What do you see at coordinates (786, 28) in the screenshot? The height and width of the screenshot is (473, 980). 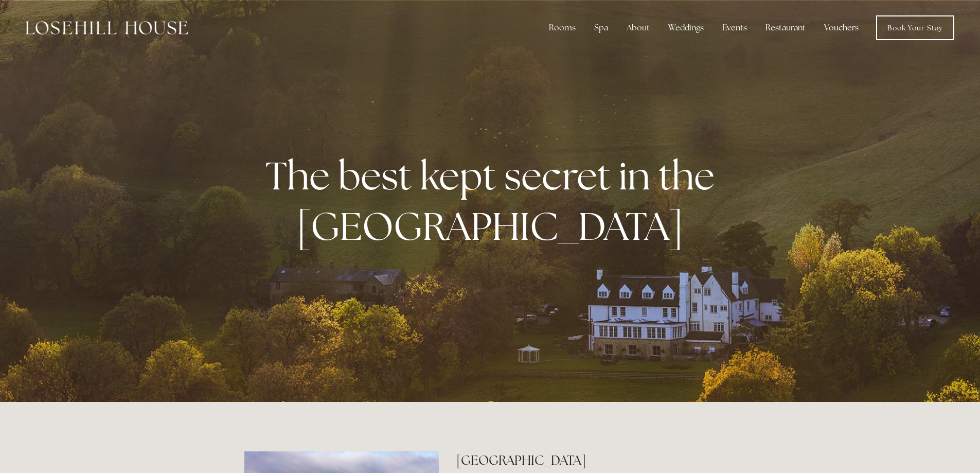 I see `div: Restaurant` at bounding box center [786, 28].